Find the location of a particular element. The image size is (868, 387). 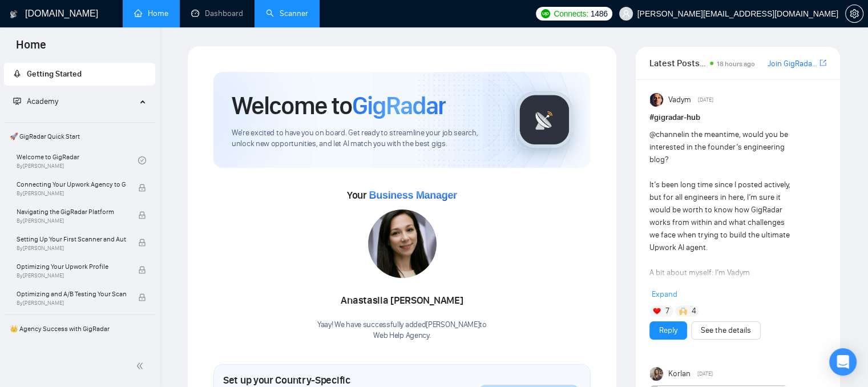

img: Vadym is located at coordinates (657, 100).